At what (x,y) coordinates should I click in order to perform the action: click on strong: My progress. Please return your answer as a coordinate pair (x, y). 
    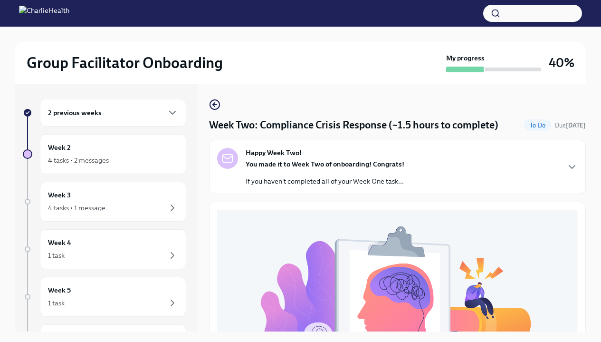
    Looking at the image, I should click on (465, 58).